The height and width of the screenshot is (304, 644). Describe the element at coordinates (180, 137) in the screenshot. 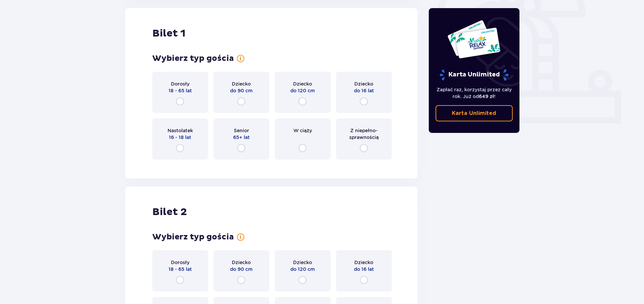

I see `p: 16 - 18 lat` at that location.